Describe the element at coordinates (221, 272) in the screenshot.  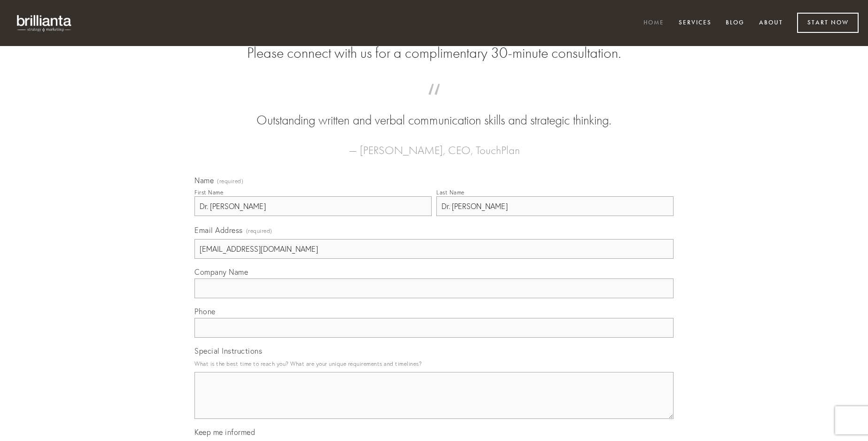
I see `span: Company Name` at that location.